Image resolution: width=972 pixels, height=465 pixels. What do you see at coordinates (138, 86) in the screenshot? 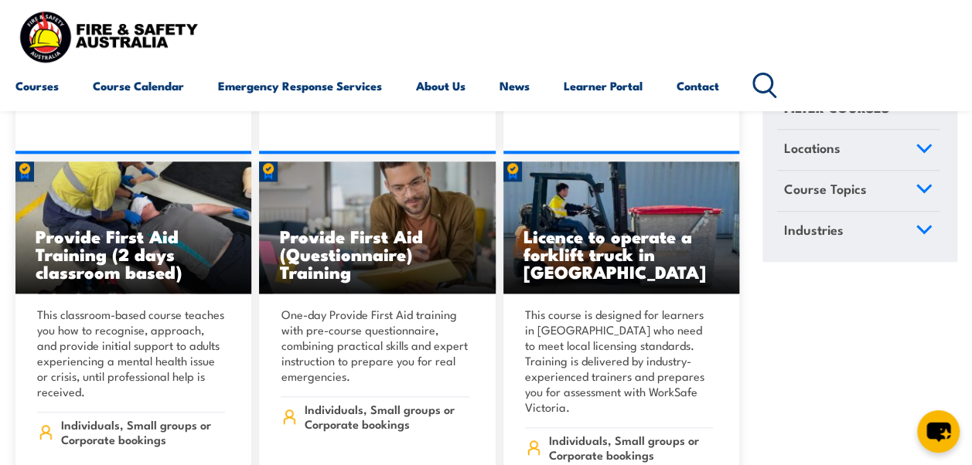
I see `a: Course Calendar` at bounding box center [138, 86].